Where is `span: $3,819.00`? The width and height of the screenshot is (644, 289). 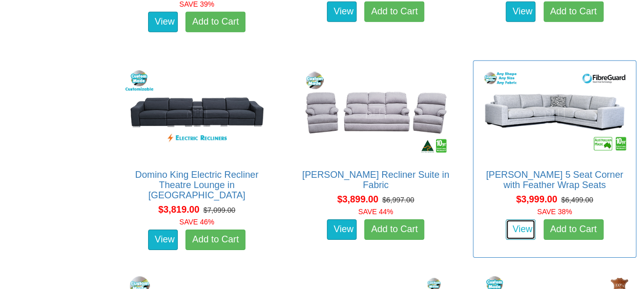
span: $3,819.00 is located at coordinates (179, 210).